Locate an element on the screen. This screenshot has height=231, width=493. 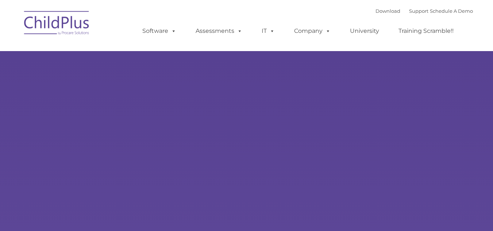
a: Schedule A Demo is located at coordinates (451, 11).